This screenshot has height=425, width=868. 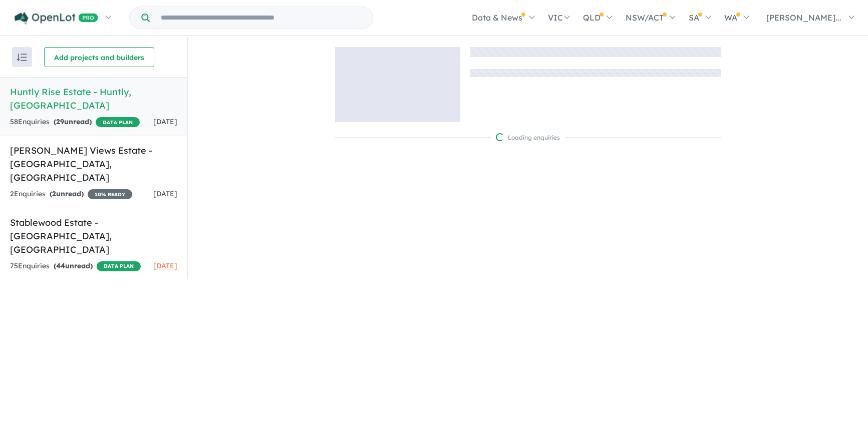 What do you see at coordinates (75, 267) in the screenshot?
I see `div: 75 Enquir ies` at bounding box center [75, 267].